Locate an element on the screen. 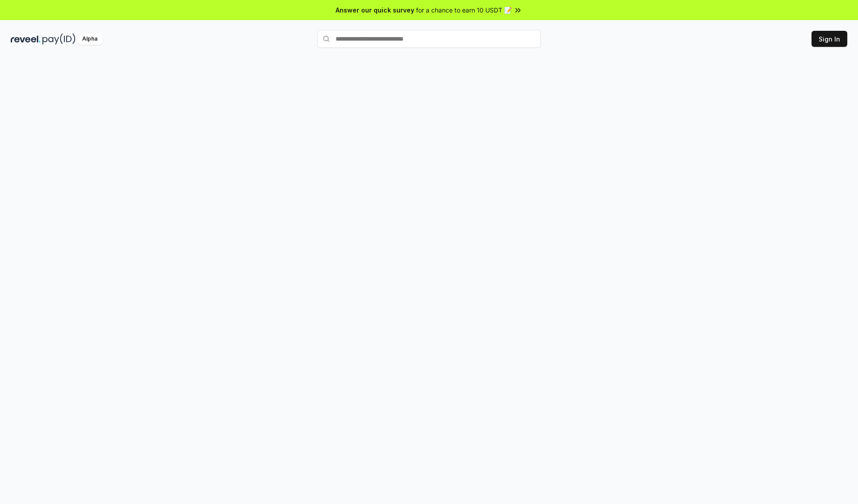 This screenshot has height=504, width=858. span: for a chance to earn 10 USDT 📝 is located at coordinates (464, 10).